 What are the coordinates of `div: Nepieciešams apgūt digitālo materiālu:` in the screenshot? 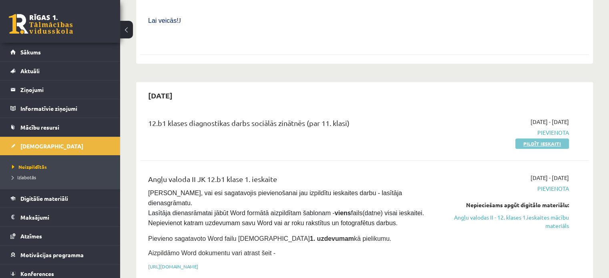 It's located at (503, 205).